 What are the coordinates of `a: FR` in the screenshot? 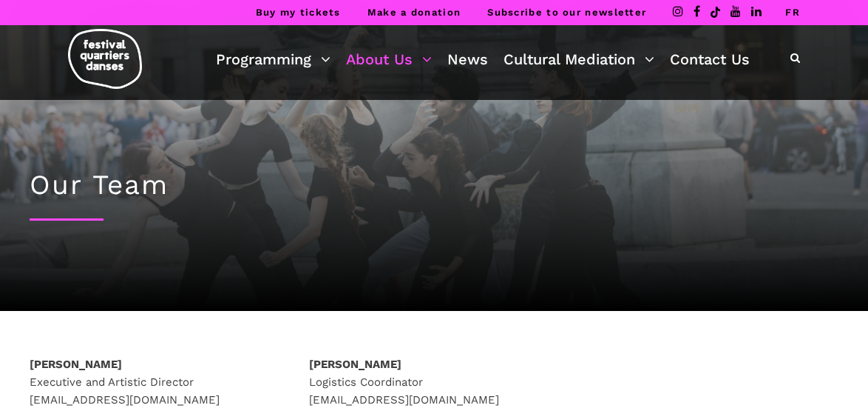 It's located at (793, 12).